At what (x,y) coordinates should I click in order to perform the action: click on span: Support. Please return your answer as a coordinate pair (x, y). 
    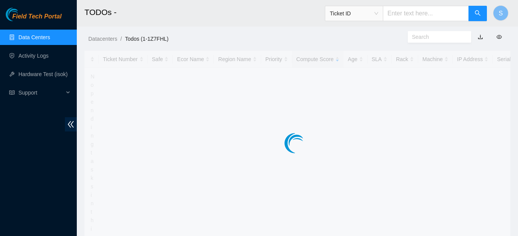
    Looking at the image, I should click on (41, 93).